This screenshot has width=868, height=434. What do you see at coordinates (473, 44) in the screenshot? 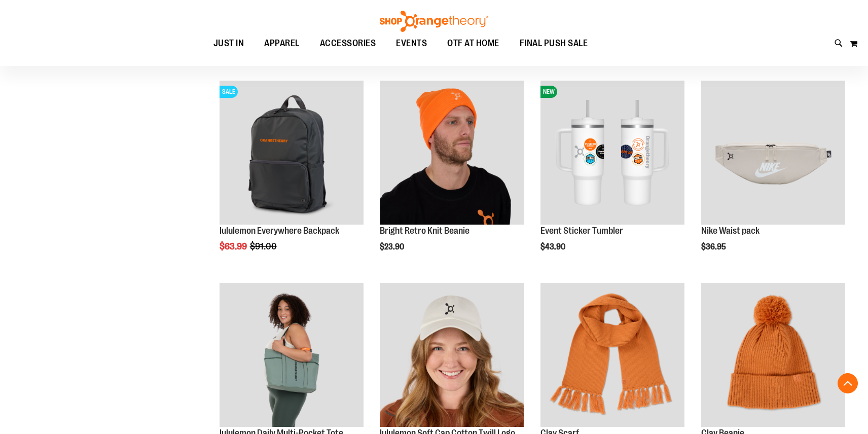
I see `a: OTF AT HOME` at bounding box center [473, 44].